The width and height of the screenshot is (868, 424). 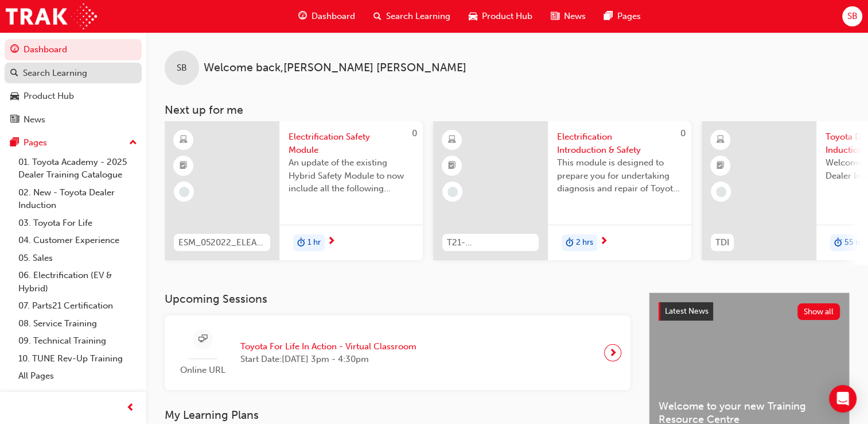 What do you see at coordinates (852, 16) in the screenshot?
I see `button: SB` at bounding box center [852, 16].